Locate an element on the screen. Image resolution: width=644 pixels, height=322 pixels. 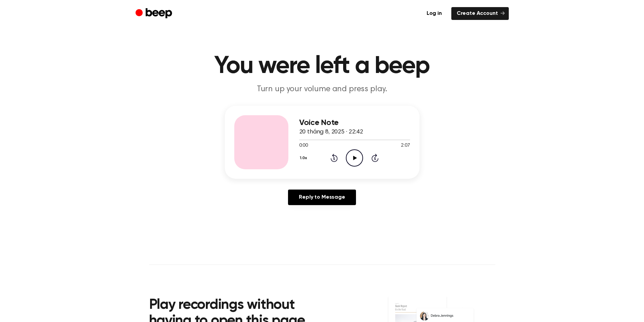
p: Turn up your volume and press play. is located at coordinates (322, 90).